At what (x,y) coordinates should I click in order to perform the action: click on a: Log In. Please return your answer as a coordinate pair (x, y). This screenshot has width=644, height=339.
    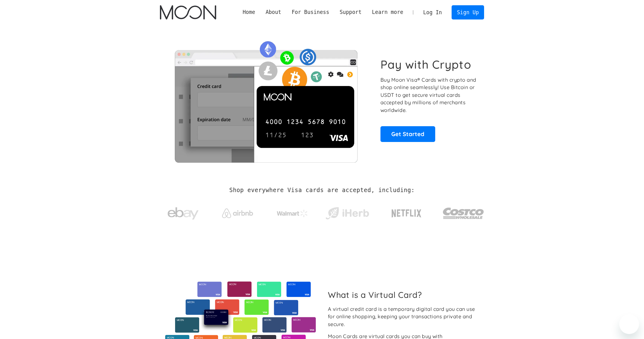
    Looking at the image, I should click on (433, 12).